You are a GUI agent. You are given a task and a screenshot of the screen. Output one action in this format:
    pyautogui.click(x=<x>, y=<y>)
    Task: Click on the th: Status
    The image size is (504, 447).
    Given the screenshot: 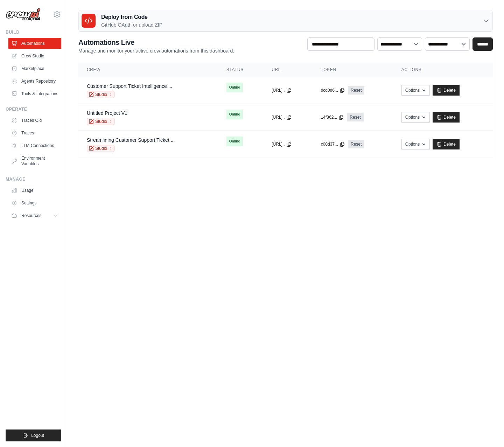 What is the action you would take?
    pyautogui.click(x=240, y=70)
    